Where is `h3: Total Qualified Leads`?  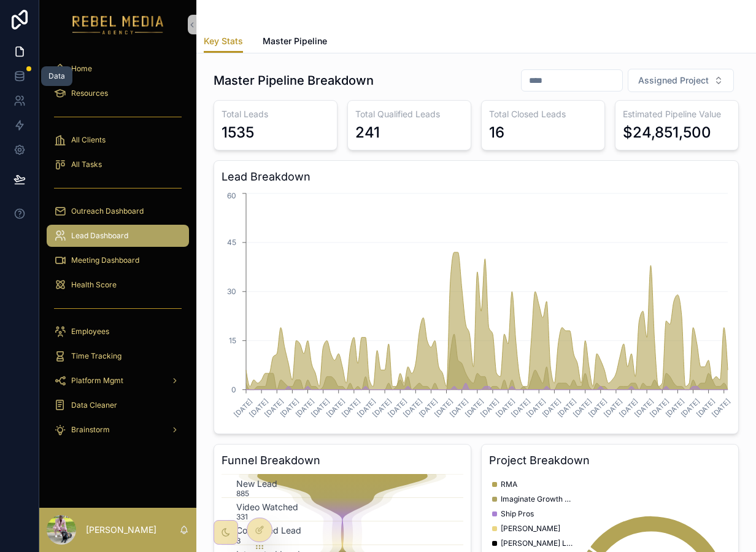
h3: Total Qualified Leads is located at coordinates (409, 114).